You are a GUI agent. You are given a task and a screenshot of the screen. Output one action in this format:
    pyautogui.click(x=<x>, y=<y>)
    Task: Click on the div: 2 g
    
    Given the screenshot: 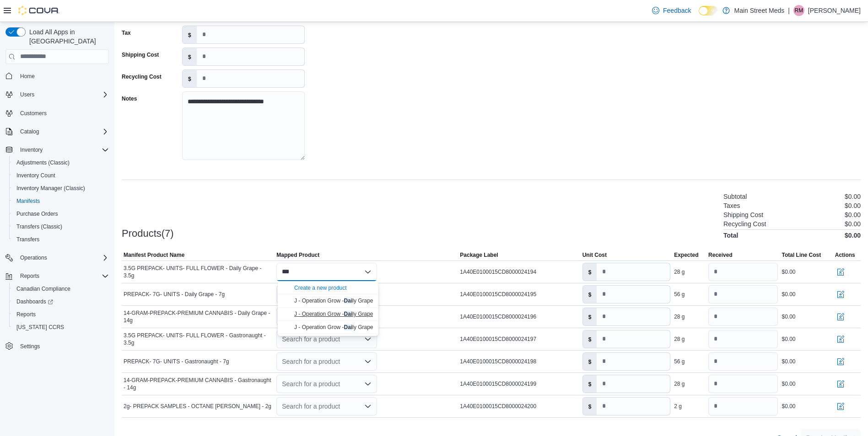 What is the action you would take?
    pyautogui.click(x=678, y=406)
    